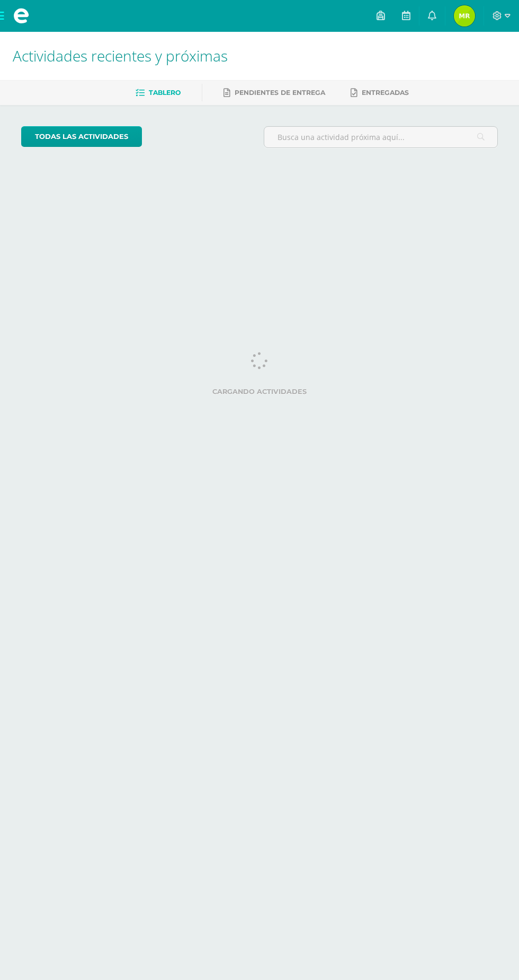 This screenshot has height=980, width=519. What do you see at coordinates (165, 92) in the screenshot?
I see `span: Tablero` at bounding box center [165, 92].